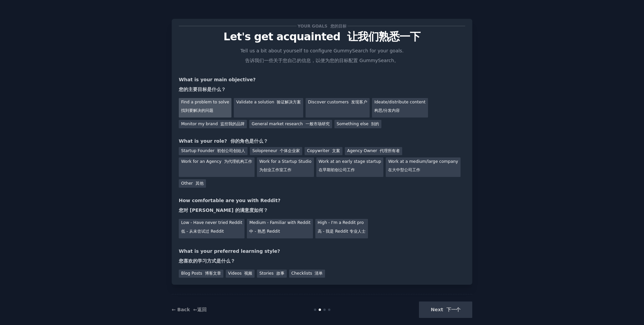 The width and height of the screenshot is (644, 325). Describe the element at coordinates (322, 37) in the screenshot. I see `p: Let's get acquainted` at that location.